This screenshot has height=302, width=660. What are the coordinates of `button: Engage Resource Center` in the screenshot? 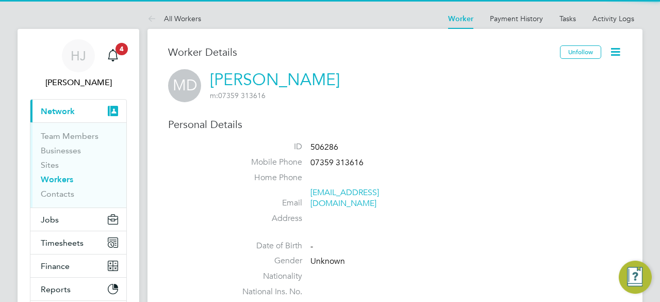 It's located at (635, 277).